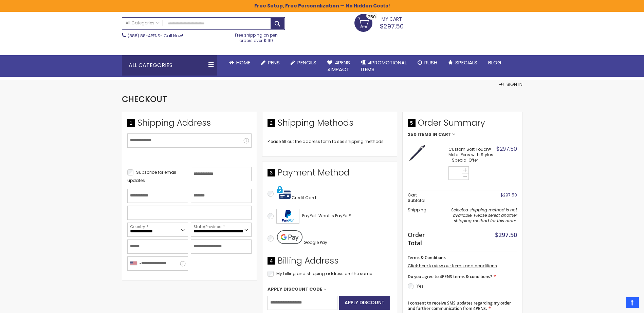 The height and width of the screenshot is (313, 644). Describe the element at coordinates (307, 62) in the screenshot. I see `span: Pencils` at that location.